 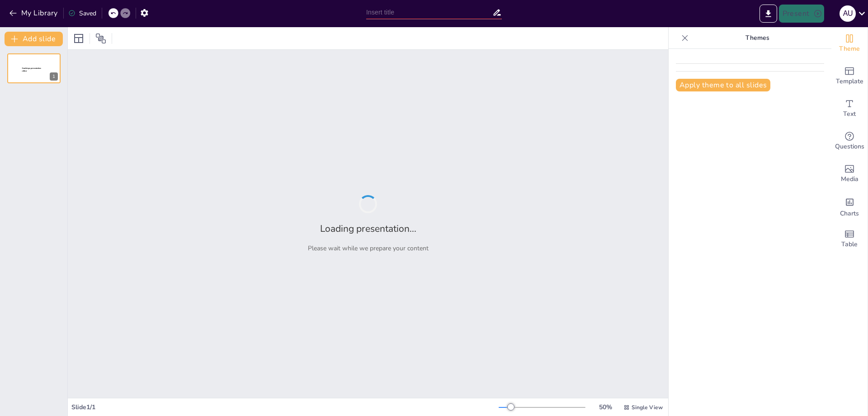 I want to click on span: Charts, so click(x=849, y=214).